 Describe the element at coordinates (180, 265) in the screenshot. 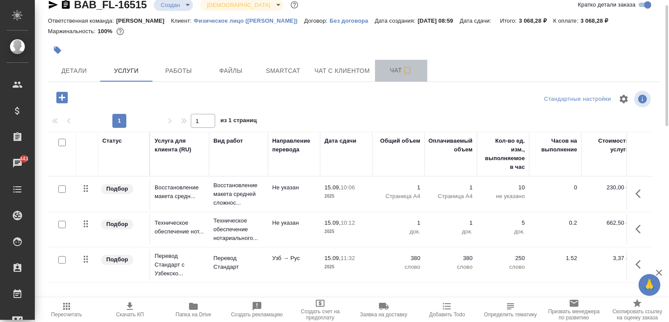

I see `p: Перевод Стандарт с Узбекско...` at that location.